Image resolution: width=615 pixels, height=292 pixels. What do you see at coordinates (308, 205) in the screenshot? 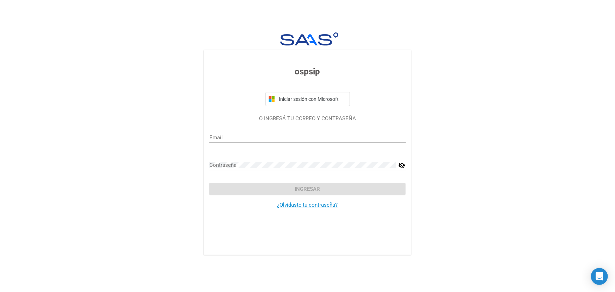
I see `a: ¿Olvidaste tu contraseña?` at bounding box center [308, 205].